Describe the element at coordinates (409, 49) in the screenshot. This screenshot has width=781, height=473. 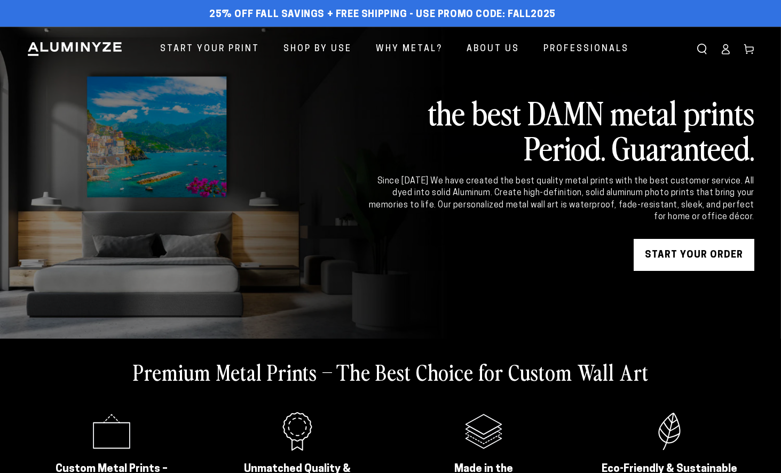
I see `span: Why Metal?` at that location.